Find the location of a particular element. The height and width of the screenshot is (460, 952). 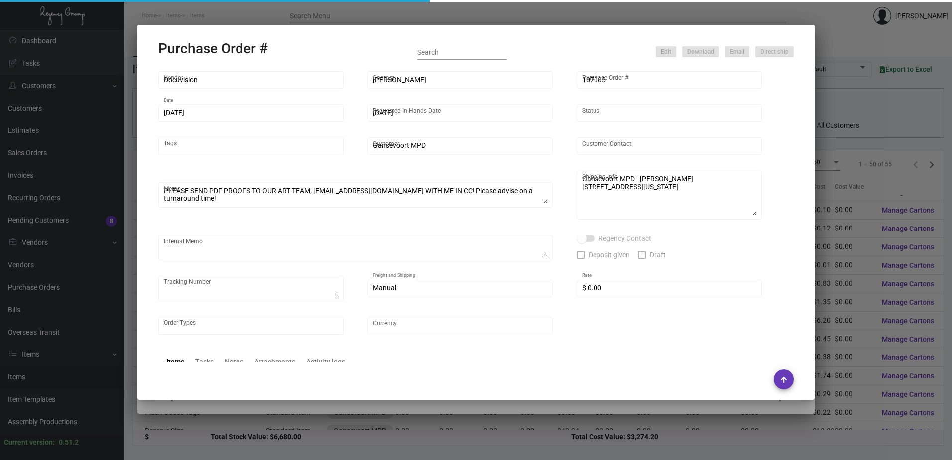

h2: Purchase Order # is located at coordinates (213, 49).